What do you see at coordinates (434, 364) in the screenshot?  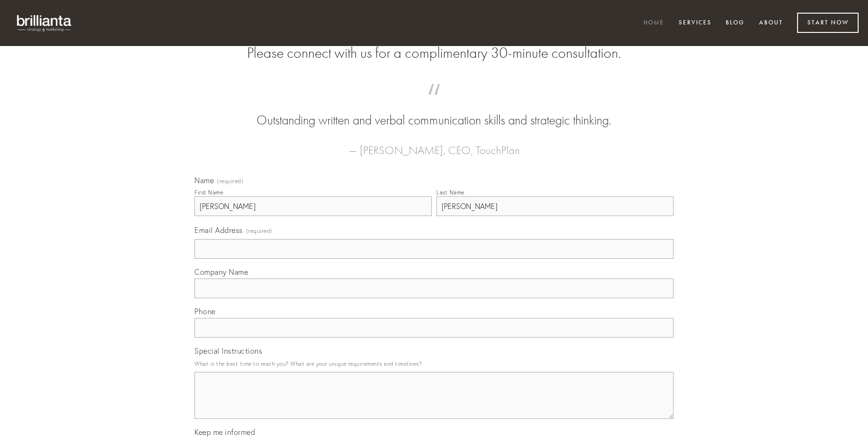 I see `p: What is the best time to reach you? What are your unique requirements and timelines?` at bounding box center [434, 364].